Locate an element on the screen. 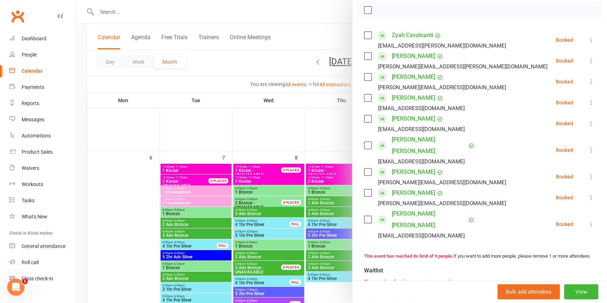 Image resolution: width=607 pixels, height=303 pixels. div: Calendar is located at coordinates (32, 71).